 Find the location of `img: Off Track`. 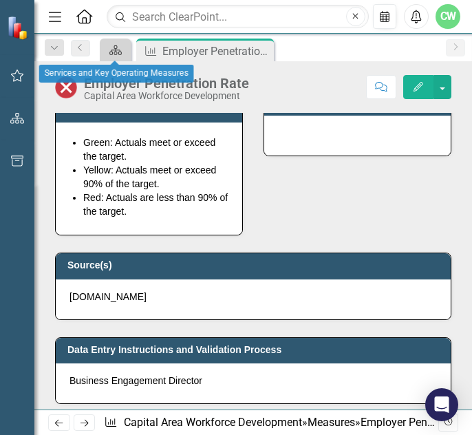

img: Off Track is located at coordinates (66, 87).